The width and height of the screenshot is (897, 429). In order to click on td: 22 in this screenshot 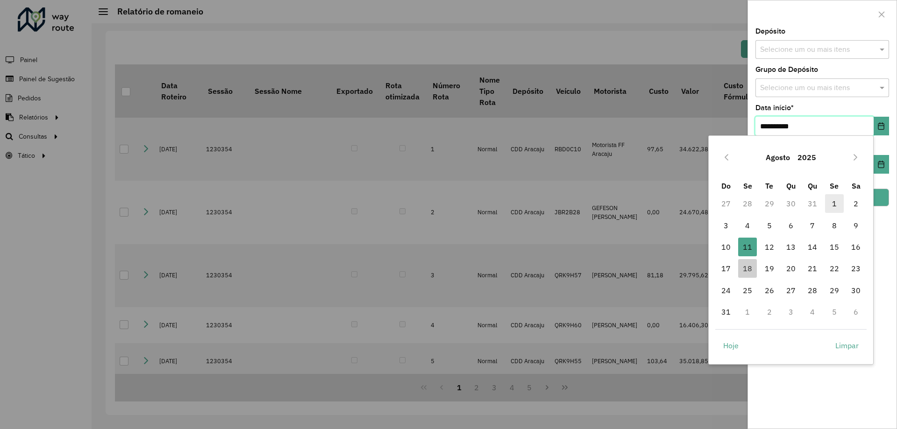, I will do `click(834, 268)`.